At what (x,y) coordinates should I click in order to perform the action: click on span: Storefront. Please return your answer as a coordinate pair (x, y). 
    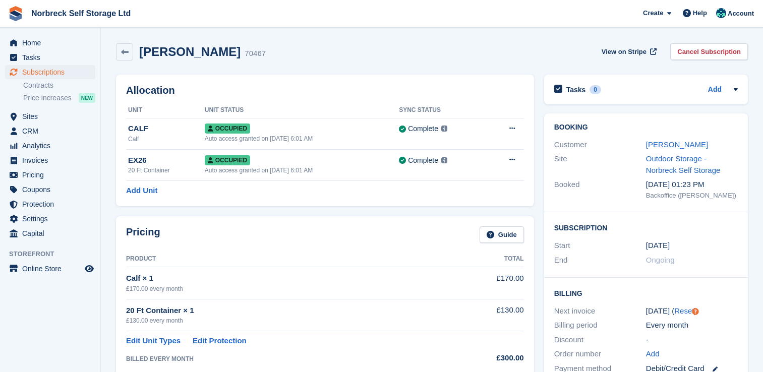
    Looking at the image, I should click on (54, 254).